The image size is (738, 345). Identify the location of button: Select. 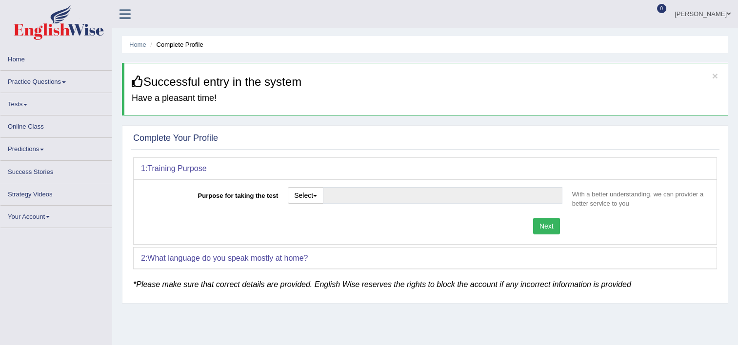
(305, 195).